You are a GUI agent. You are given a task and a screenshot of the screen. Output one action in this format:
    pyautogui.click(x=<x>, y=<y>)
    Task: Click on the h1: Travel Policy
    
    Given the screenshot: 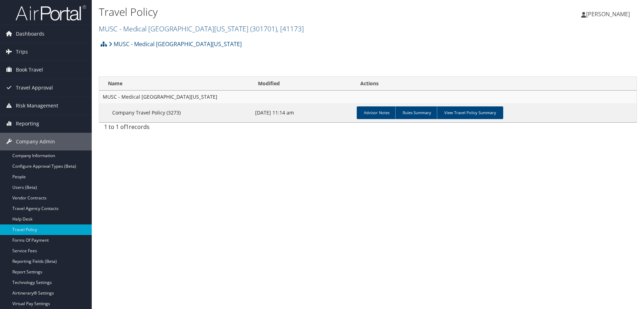 What is the action you would take?
    pyautogui.click(x=278, y=12)
    